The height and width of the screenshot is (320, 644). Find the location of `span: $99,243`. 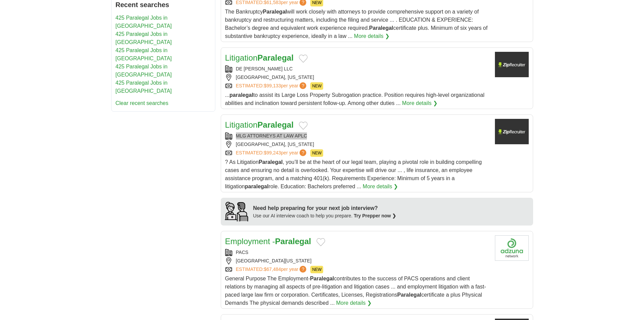

span: $99,243 is located at coordinates (272, 153).